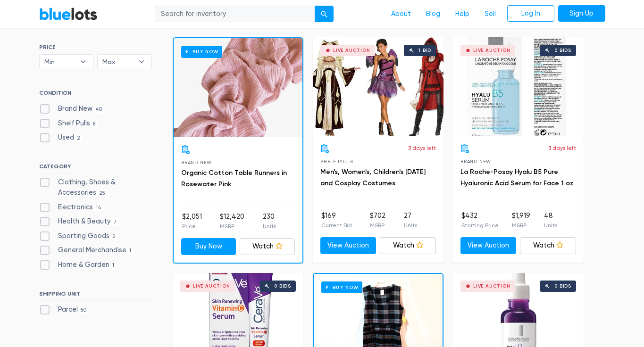 The image size is (644, 347). Describe the element at coordinates (99, 109) in the screenshot. I see `span: 40` at that location.